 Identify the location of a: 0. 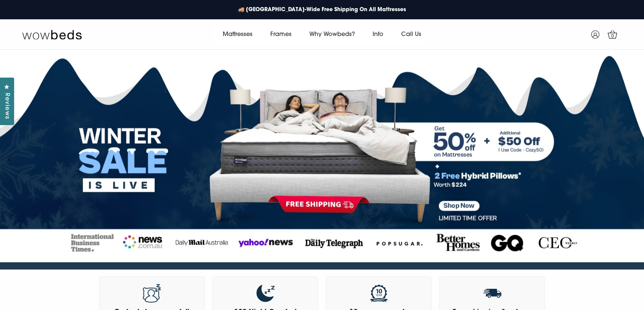
(612, 35).